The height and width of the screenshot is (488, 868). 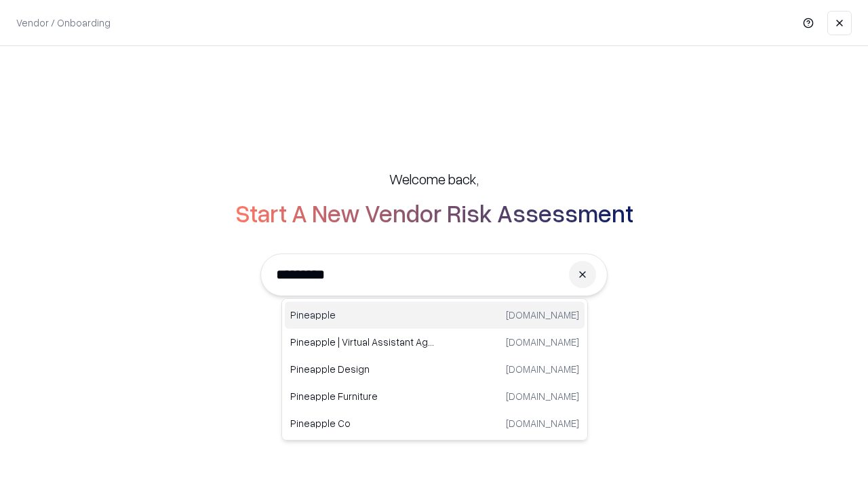 I want to click on p: Pineapple | Virtual Assistant Agency, so click(x=362, y=342).